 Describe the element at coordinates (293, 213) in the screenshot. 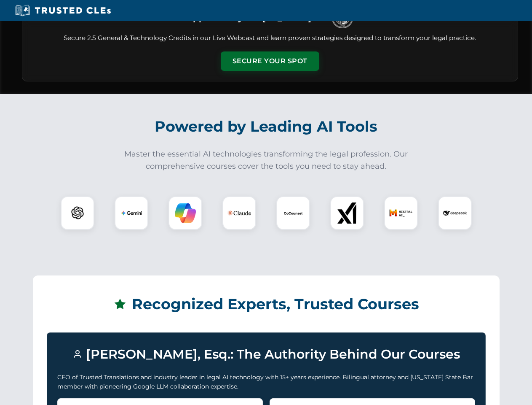

I see `div: CoCounsel` at that location.